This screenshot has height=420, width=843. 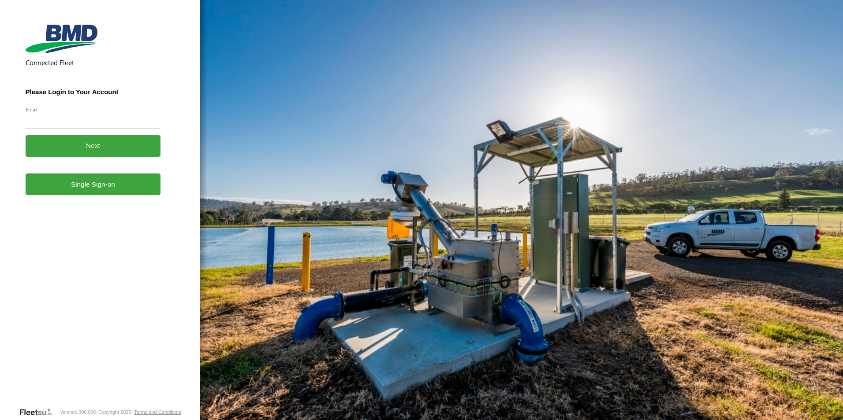 What do you see at coordinates (93, 92) in the screenshot?
I see `h3: Please Login to Your Account` at bounding box center [93, 92].